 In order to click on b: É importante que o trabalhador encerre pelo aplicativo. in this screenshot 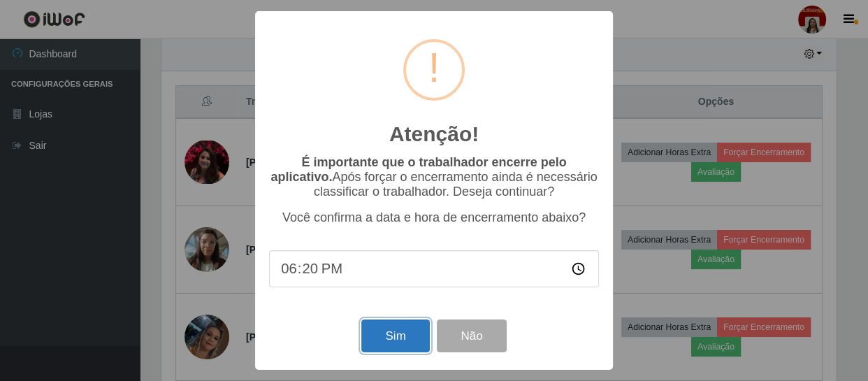, I will do `click(418, 169)`.